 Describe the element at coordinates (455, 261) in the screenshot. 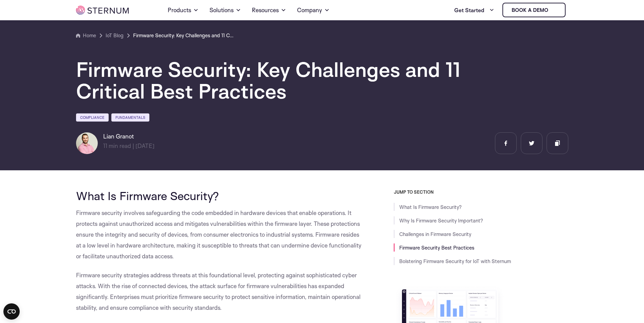

I see `a: Bolstering Firmware Security for IoT with Sternum` at that location.